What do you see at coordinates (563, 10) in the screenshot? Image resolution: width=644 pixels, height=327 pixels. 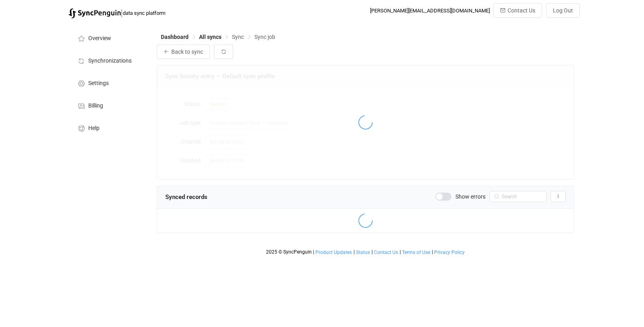 I see `span: Log Out` at bounding box center [563, 10].